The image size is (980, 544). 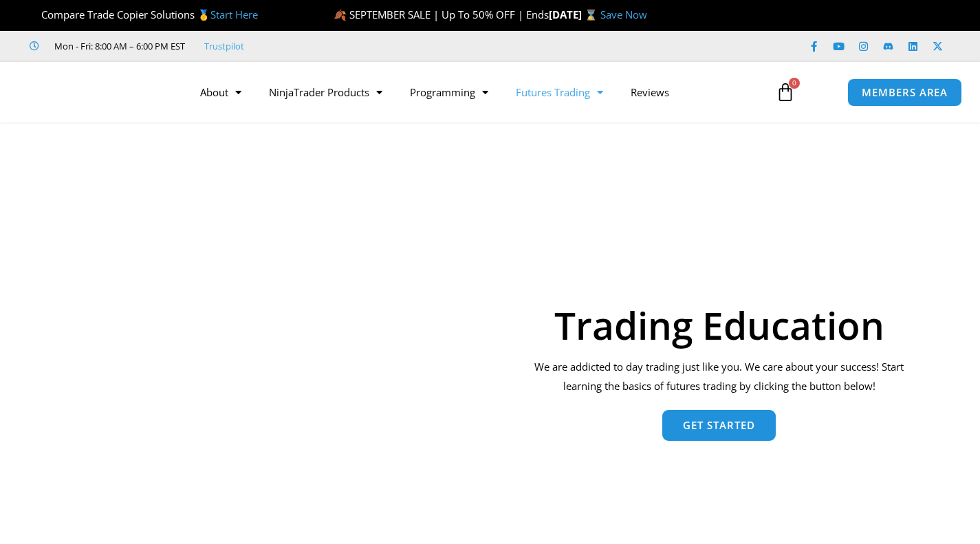 What do you see at coordinates (97, 92) in the screenshot?
I see `img: LogoAI | Affordable Indicators – NinjaTrader` at bounding box center [97, 92].